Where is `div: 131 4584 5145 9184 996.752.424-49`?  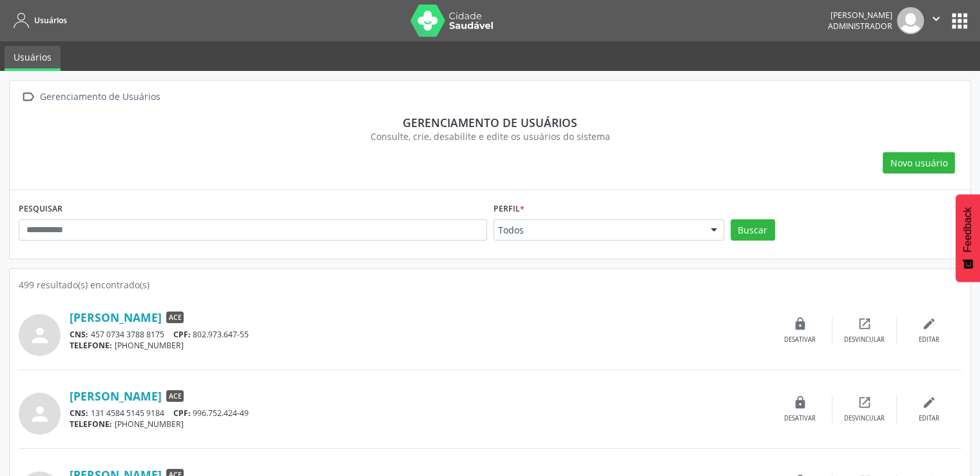
div: 131 4584 5145 9184 996.752.424-49 is located at coordinates (419, 412).